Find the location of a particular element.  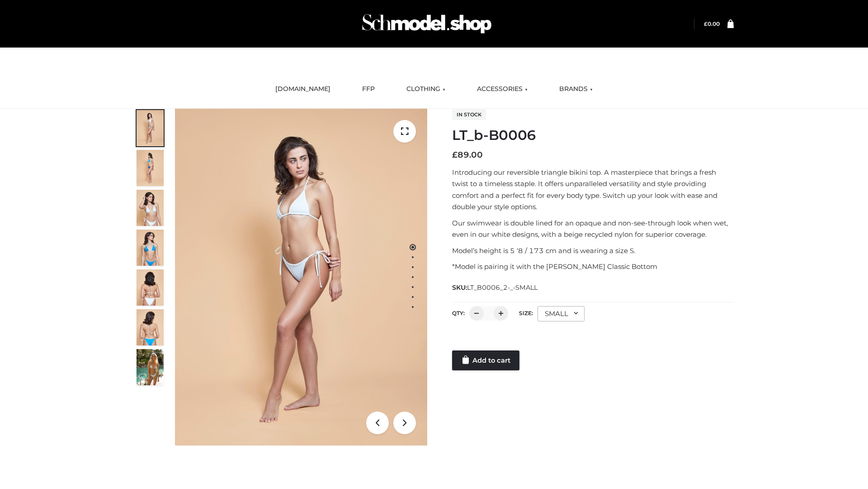

span: SKU: is located at coordinates (495, 287).